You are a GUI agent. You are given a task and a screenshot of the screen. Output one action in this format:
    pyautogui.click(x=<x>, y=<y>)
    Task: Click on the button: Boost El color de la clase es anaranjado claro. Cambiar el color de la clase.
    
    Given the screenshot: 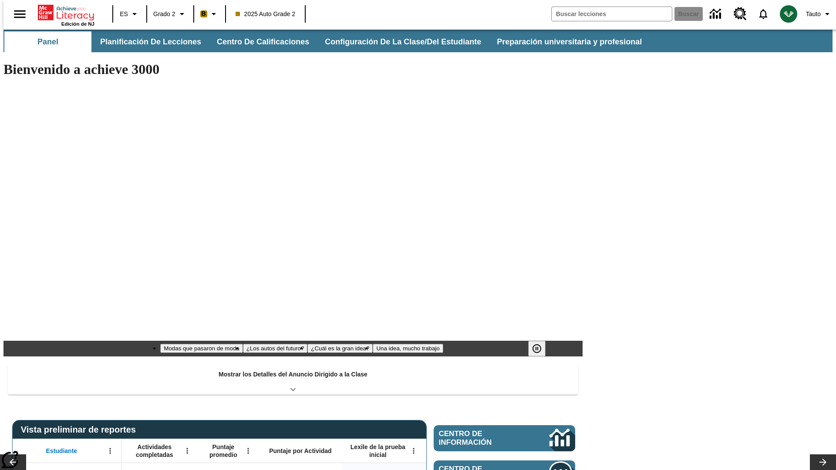 What is the action you would take?
    pyautogui.click(x=209, y=14)
    